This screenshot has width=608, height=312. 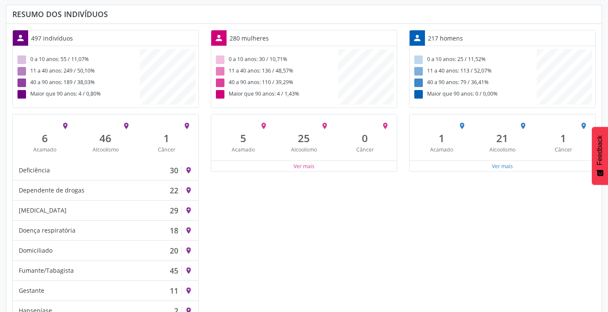 What do you see at coordinates (474, 71) in the screenshot?
I see `div: 11 a 40 anos: 113 / 52,07%` at bounding box center [474, 71].